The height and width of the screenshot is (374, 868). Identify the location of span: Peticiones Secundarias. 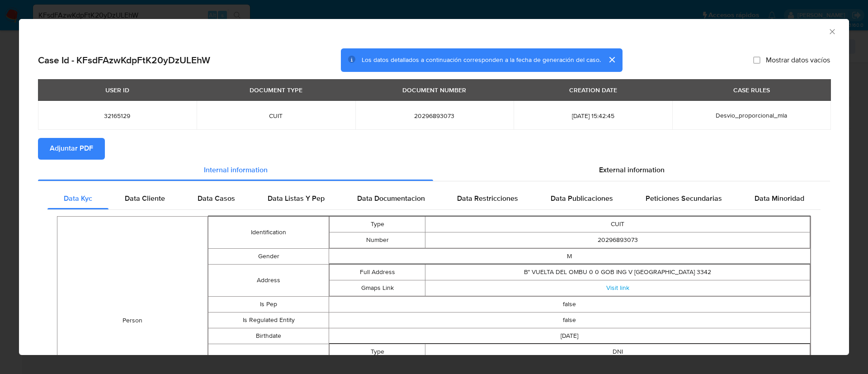
(683, 198).